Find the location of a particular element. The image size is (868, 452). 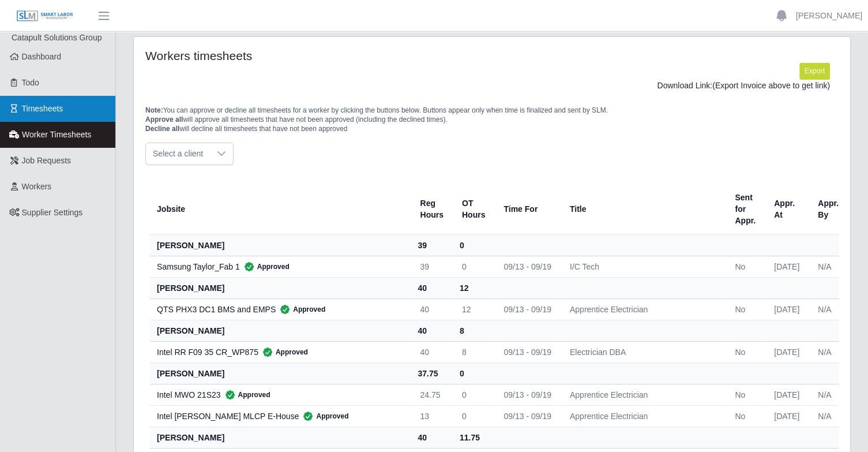

th: 39 is located at coordinates (432, 245).